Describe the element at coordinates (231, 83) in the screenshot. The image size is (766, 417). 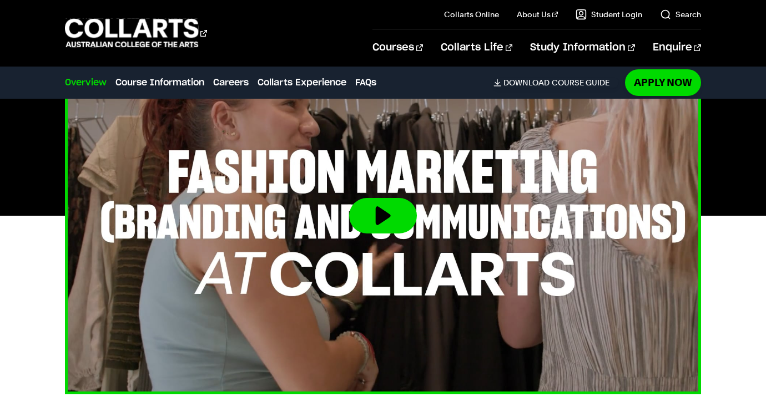
I see `a: Careers` at that location.